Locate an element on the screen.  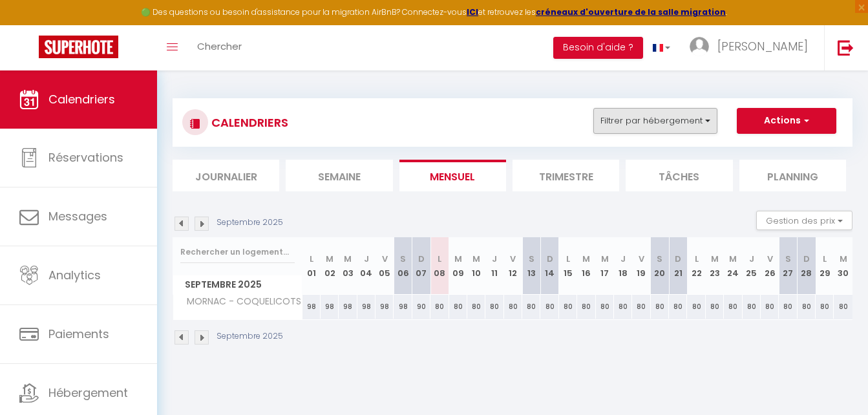
th: 11 is located at coordinates (494, 266).